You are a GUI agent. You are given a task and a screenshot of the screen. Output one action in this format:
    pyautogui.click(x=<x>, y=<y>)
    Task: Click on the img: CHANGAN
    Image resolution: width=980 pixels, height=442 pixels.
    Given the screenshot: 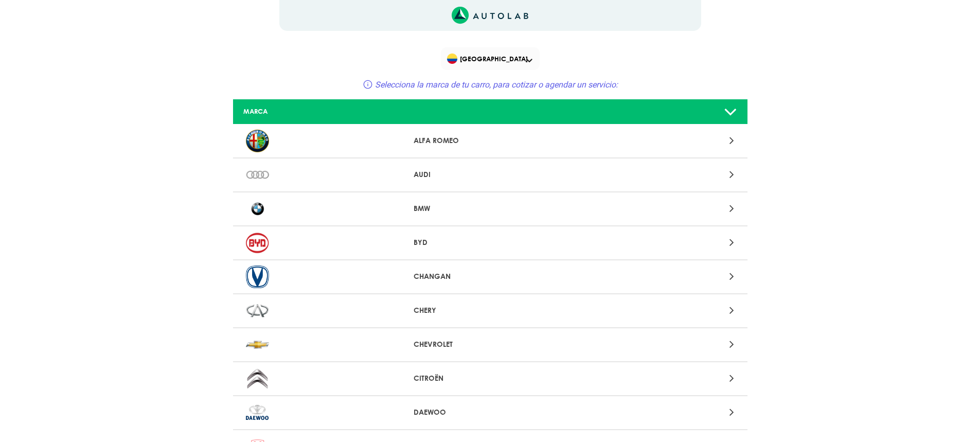 What is the action you would take?
    pyautogui.click(x=257, y=277)
    